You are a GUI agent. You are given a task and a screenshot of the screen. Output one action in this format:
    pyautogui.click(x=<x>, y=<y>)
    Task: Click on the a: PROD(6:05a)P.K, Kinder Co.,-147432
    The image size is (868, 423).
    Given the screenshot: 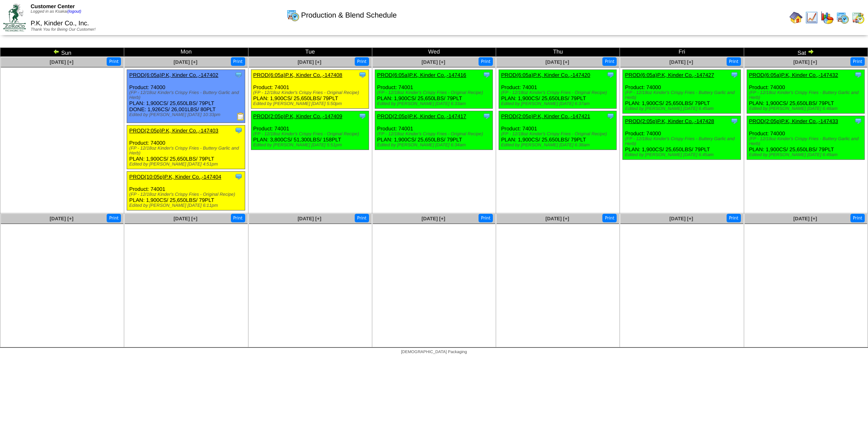 What is the action you would take?
    pyautogui.click(x=793, y=75)
    